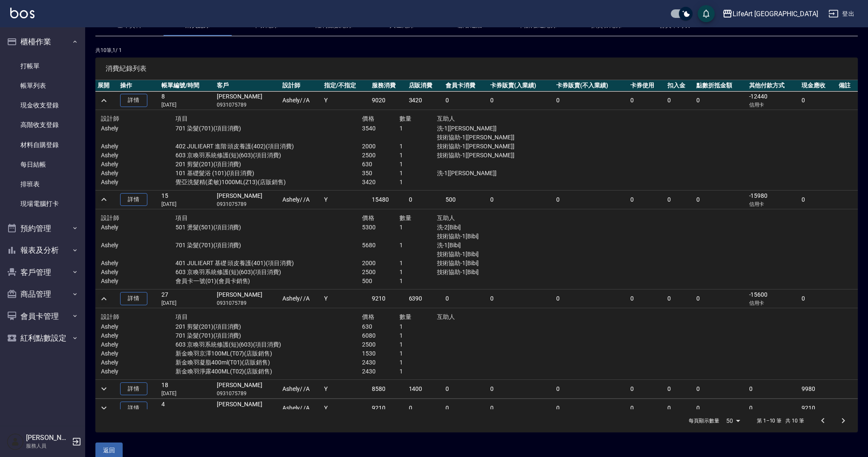 This screenshot has height=457, width=868. Describe the element at coordinates (381, 227) in the screenshot. I see `p: 5300` at that location.